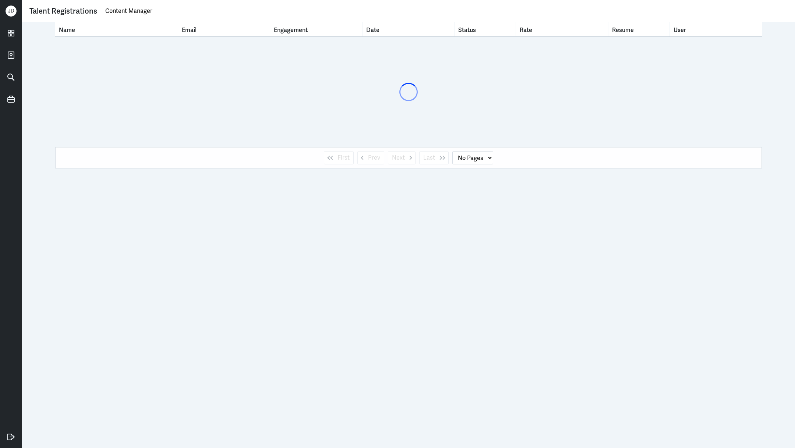  What do you see at coordinates (343, 158) in the screenshot?
I see `span: First` at bounding box center [343, 158].